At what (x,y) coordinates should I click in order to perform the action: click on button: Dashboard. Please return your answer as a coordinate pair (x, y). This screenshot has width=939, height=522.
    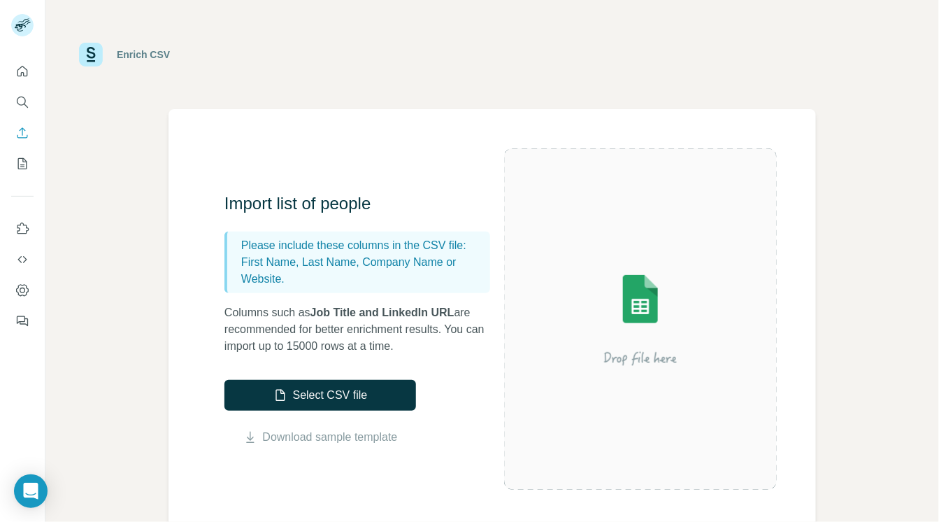
    Looking at the image, I should click on (22, 290).